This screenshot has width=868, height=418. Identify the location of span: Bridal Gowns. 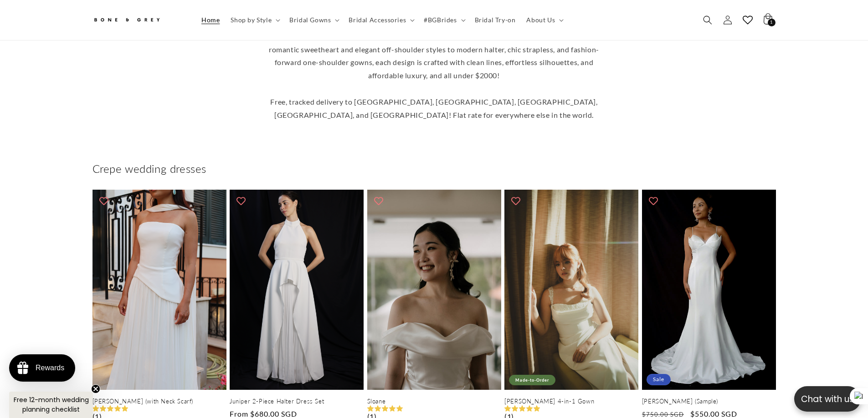
(310, 20).